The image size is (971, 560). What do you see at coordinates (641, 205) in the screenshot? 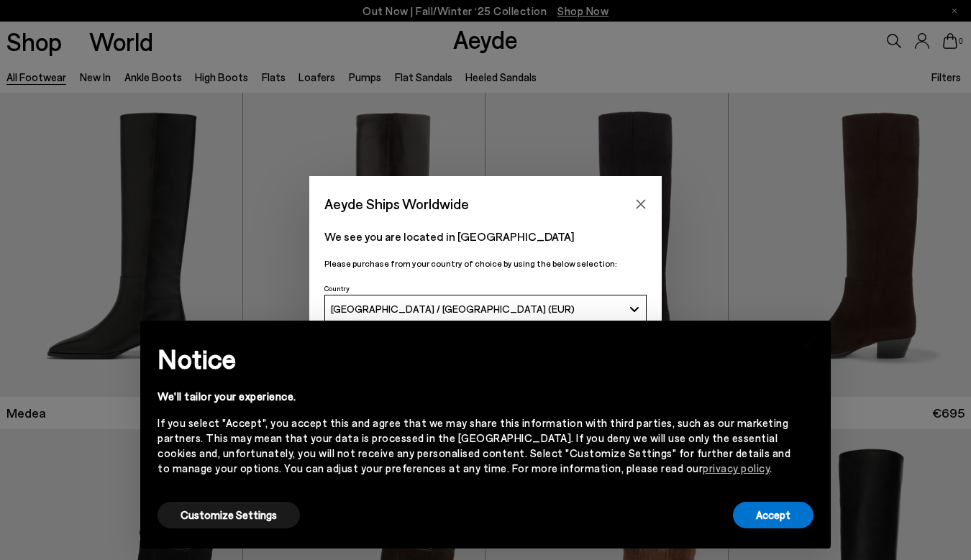
I see `button: Close` at bounding box center [641, 205].